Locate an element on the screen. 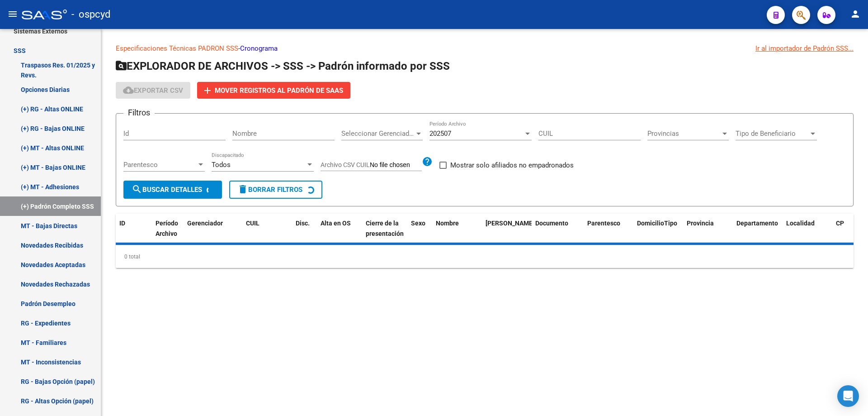 The image size is (868, 416). span: EXPLORADOR DE ARCHIVOS -> SSS -> Padrón informado por SSS is located at coordinates (282, 66).